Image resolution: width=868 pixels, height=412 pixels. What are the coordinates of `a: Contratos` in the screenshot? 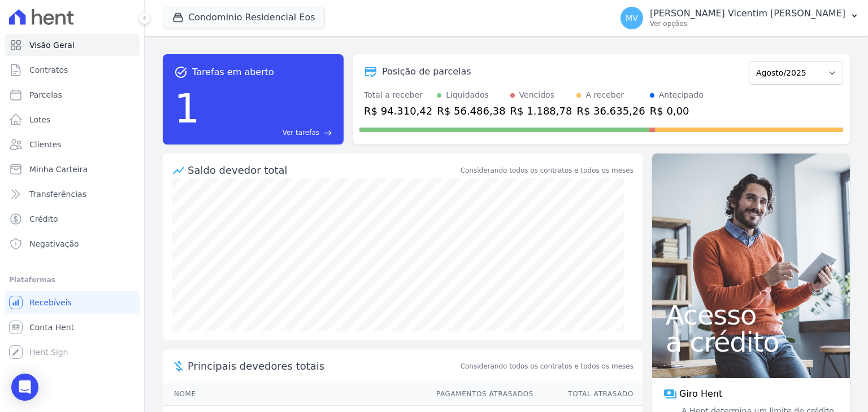 It's located at (72, 70).